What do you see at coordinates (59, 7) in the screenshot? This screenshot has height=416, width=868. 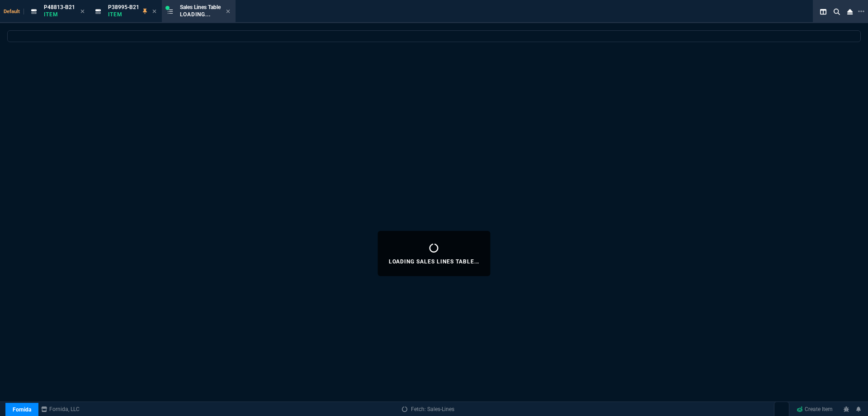 I see `span: P48813-B21` at bounding box center [59, 7].